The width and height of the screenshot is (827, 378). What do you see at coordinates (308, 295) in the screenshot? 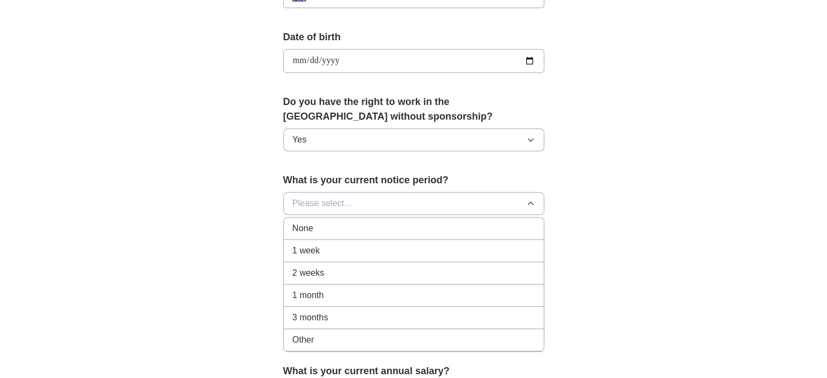
I see `span: 1 month` at bounding box center [308, 295].